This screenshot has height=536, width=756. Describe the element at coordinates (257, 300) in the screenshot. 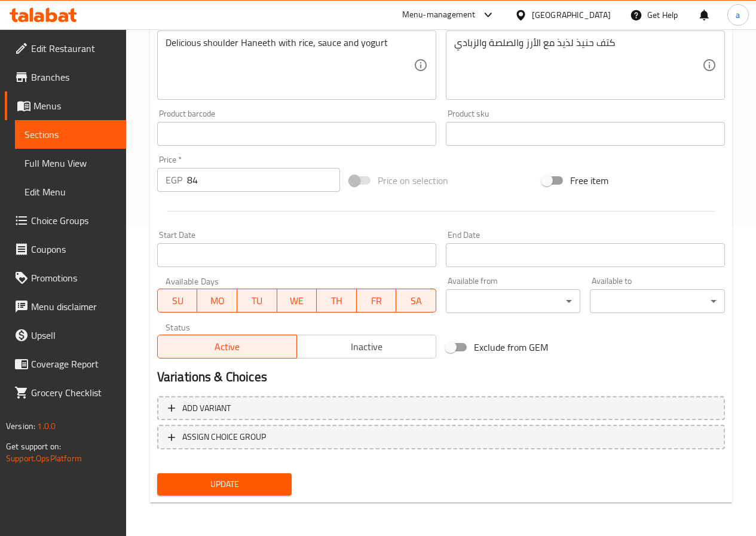

I see `span: TU` at that location.